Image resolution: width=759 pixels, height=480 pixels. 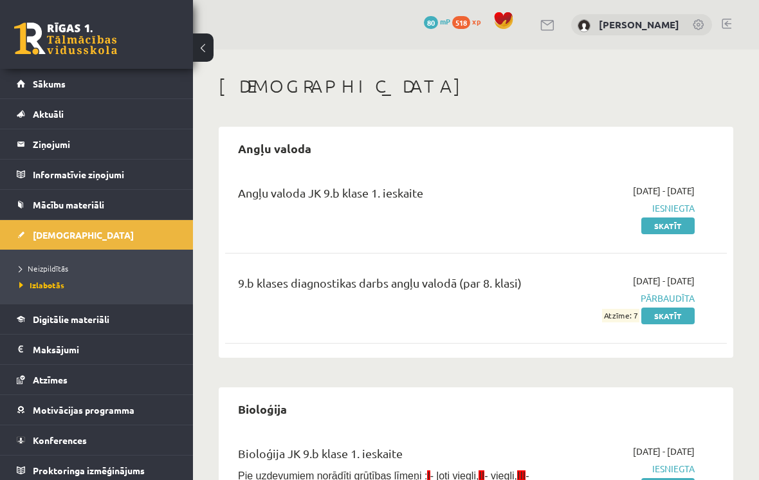 I want to click on legend: Maksājumi, so click(x=105, y=349).